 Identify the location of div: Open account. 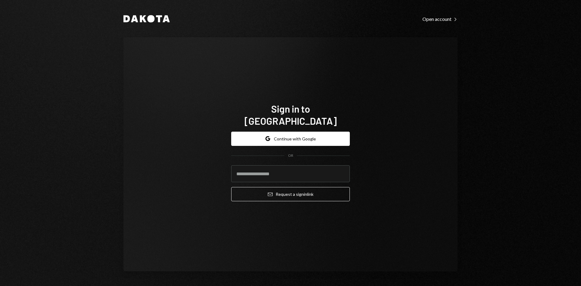
(440, 19).